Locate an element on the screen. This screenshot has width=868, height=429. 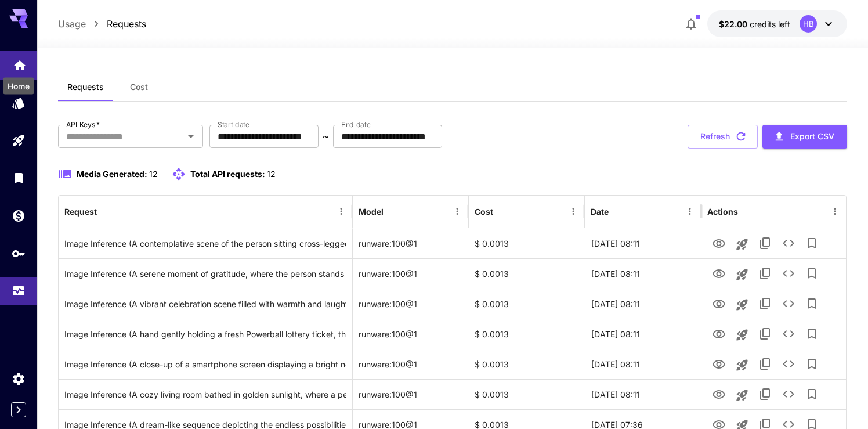
div: Model is located at coordinates (370, 211).